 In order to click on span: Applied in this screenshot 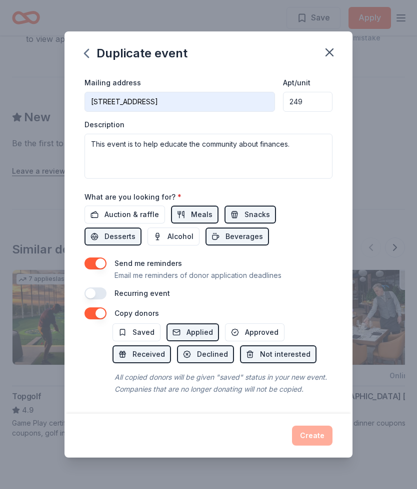, I will do `click(199, 333)`.